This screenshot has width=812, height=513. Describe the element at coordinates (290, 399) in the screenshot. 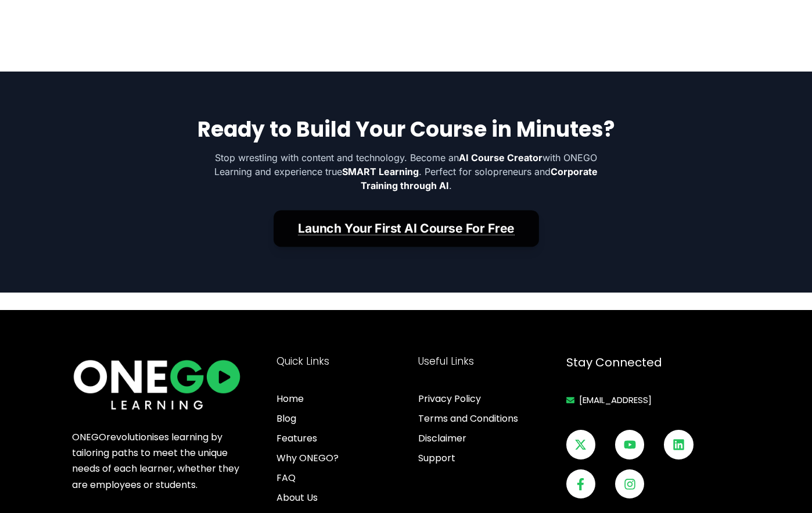

I see `span: Home` at that location.